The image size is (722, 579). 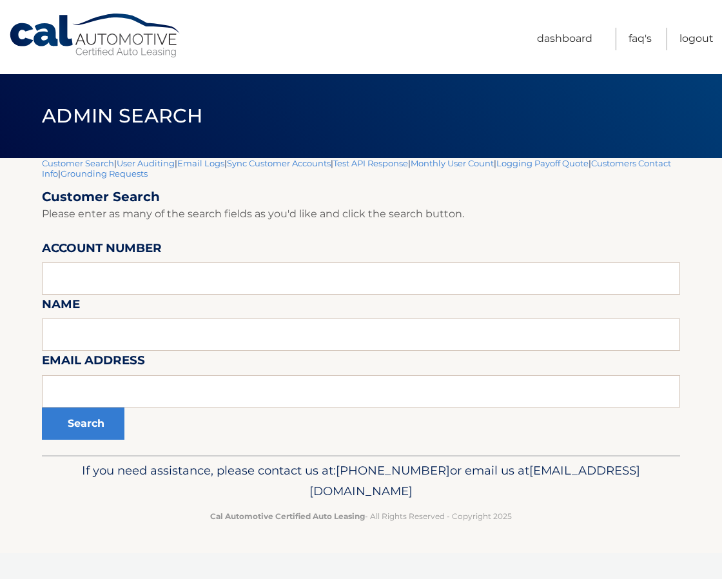 What do you see at coordinates (696, 39) in the screenshot?
I see `a: Logout` at bounding box center [696, 39].